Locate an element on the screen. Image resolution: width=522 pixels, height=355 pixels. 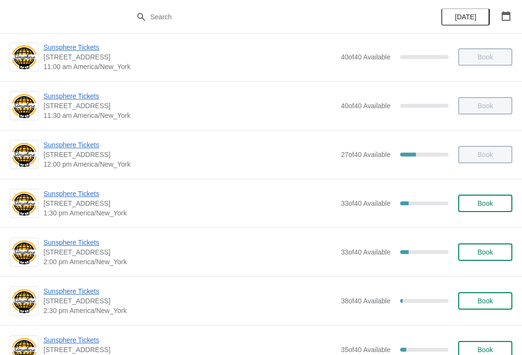
span: 35 of 40 Available is located at coordinates (366, 350).